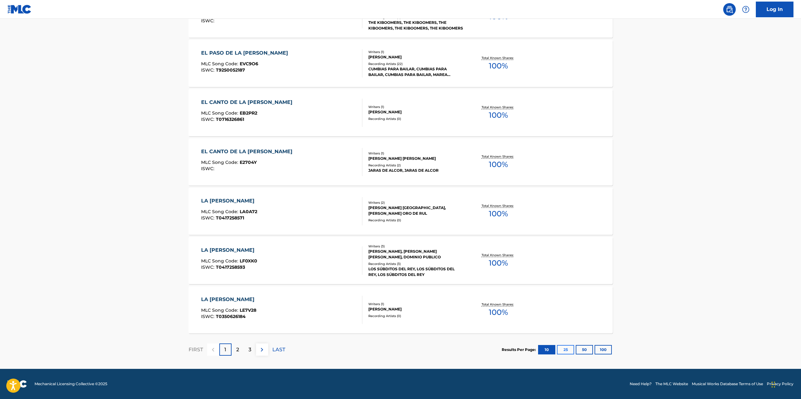  What do you see at coordinates (196, 350) in the screenshot?
I see `p: FIRST` at bounding box center [196, 350].